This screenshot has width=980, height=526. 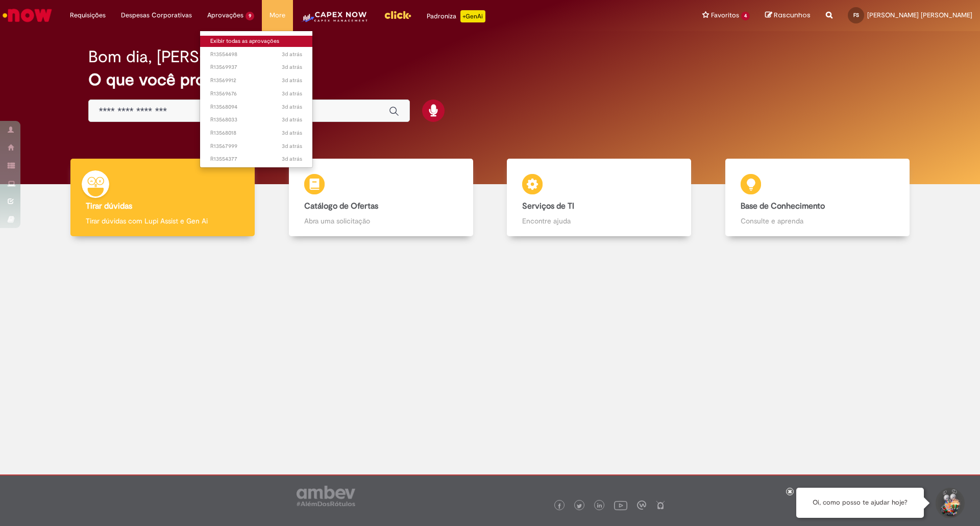 What do you see at coordinates (291, 107) in the screenshot?
I see `time: 26/09/2025 19:30:52` at bounding box center [291, 107].